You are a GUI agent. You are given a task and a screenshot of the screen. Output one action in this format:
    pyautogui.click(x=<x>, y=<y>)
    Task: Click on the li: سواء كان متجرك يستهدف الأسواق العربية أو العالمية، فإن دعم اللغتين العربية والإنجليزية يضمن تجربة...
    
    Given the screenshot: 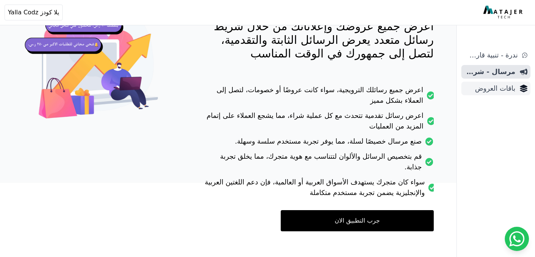 What is the action you would take?
    pyautogui.click(x=319, y=189)
    